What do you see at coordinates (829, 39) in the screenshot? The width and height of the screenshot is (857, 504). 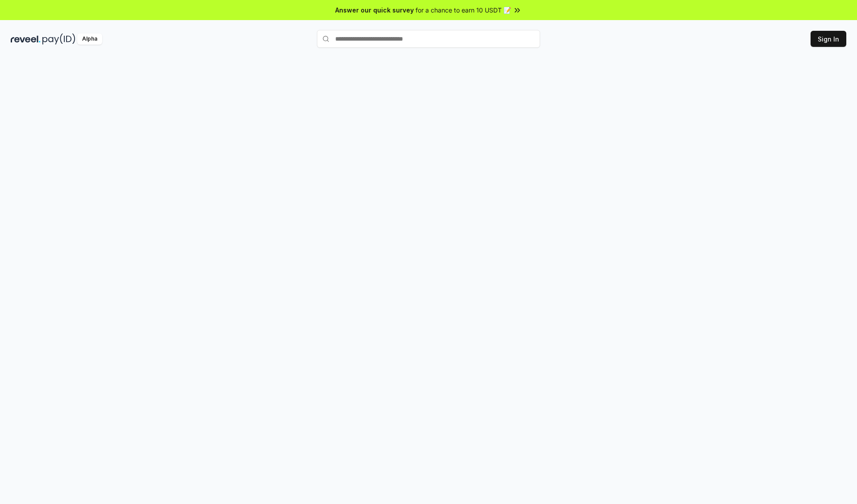 I see `button: Sign In` at bounding box center [829, 39].